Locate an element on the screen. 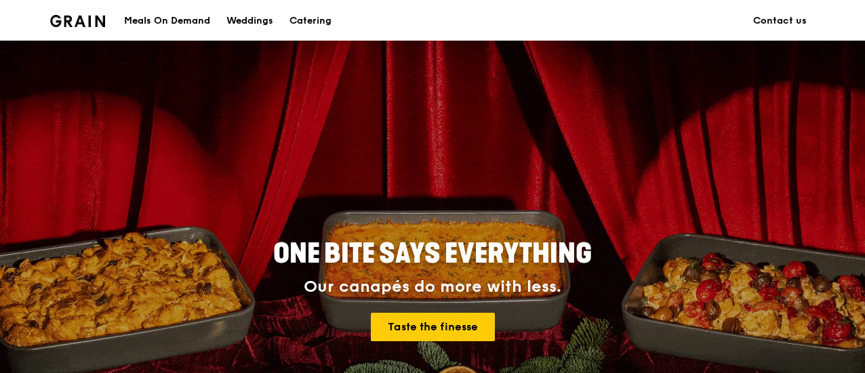 The width and height of the screenshot is (865, 373). div: Meals On Demand is located at coordinates (167, 21).